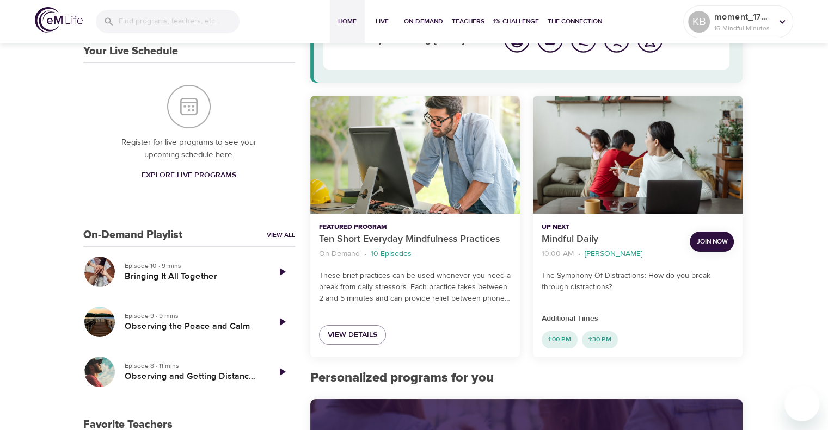 The height and width of the screenshot is (430, 828). Describe the element at coordinates (611, 239) in the screenshot. I see `p: Mindful Daily` at that location.